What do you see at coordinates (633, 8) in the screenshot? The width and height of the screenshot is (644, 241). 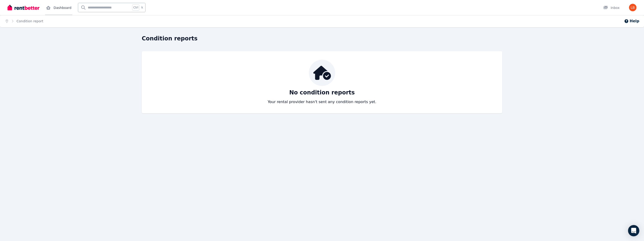 I see `img: Liam Boyle` at bounding box center [633, 8].